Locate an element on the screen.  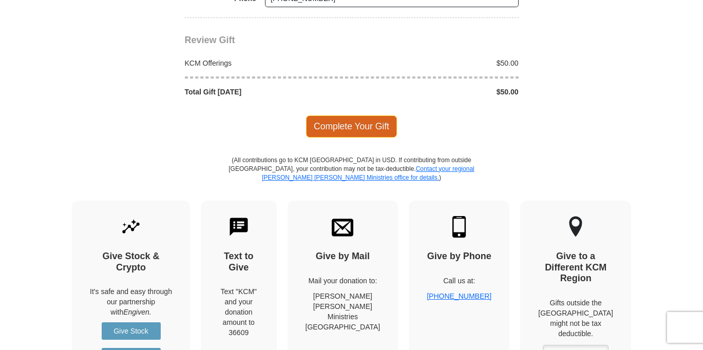
div: KCM Offerings is located at coordinates (266, 63).